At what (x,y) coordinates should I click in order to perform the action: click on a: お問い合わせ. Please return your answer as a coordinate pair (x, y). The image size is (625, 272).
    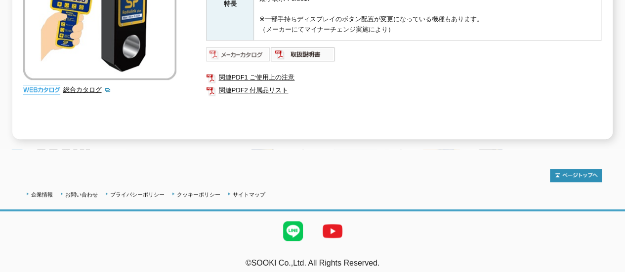
    Looking at the image, I should click on (81, 195).